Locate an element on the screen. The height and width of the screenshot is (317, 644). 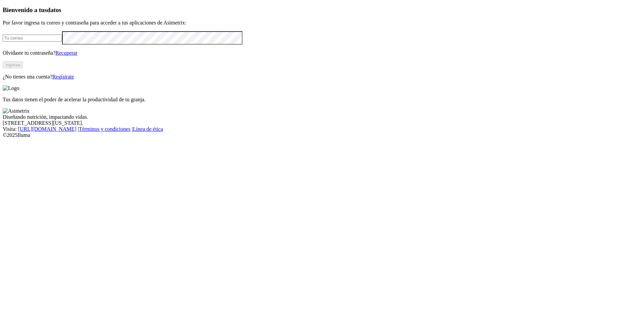
img: Asimetrix is located at coordinates (16, 111).